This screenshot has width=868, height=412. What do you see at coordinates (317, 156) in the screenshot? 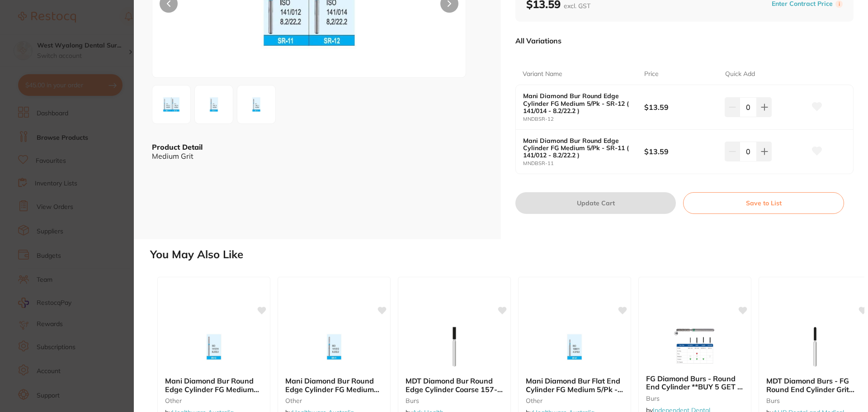
I see `div: Medium Grit` at bounding box center [317, 156].